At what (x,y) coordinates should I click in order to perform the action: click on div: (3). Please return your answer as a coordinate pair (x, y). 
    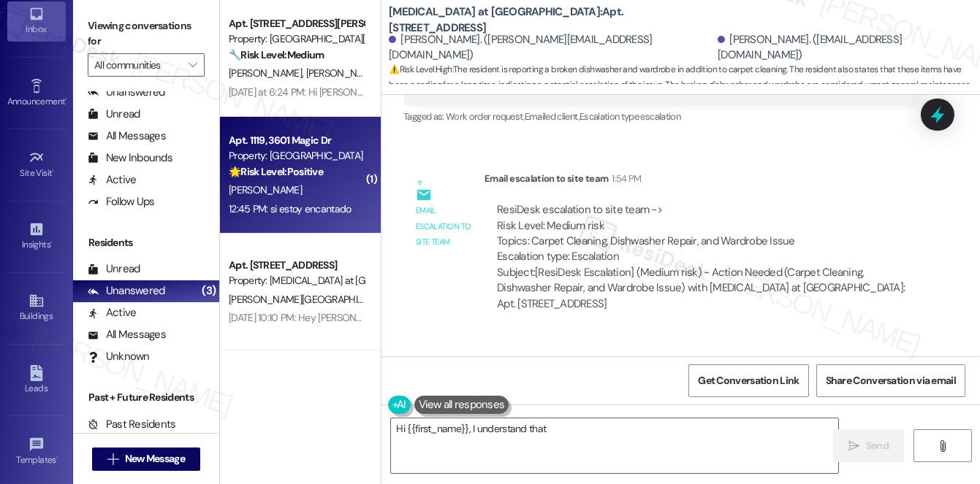
    Looking at the image, I should click on (208, 291).